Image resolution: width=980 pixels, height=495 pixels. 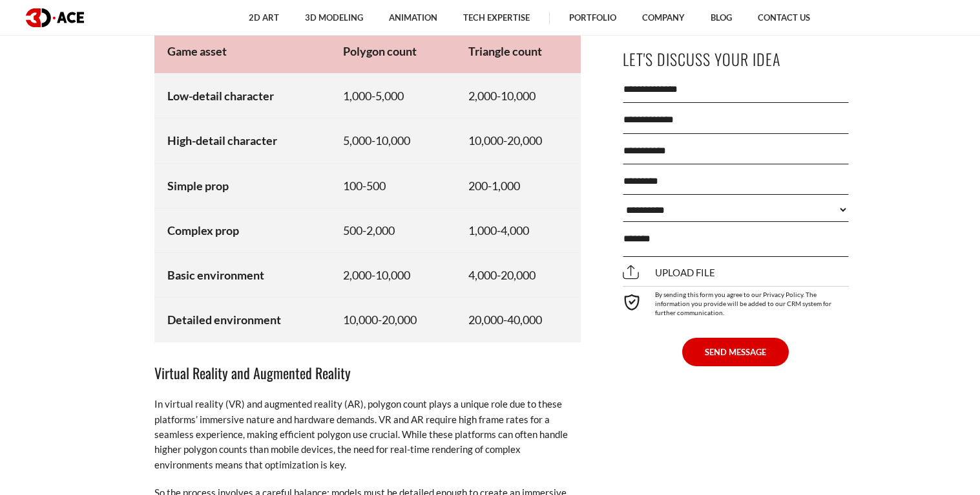 What do you see at coordinates (518, 230) in the screenshot?
I see `td: 1,000-4,000` at bounding box center [518, 230].